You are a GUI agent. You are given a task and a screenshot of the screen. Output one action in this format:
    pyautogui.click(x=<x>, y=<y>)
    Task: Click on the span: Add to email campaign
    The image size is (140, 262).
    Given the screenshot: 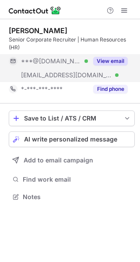 What is the action you would take?
    pyautogui.click(x=58, y=160)
    